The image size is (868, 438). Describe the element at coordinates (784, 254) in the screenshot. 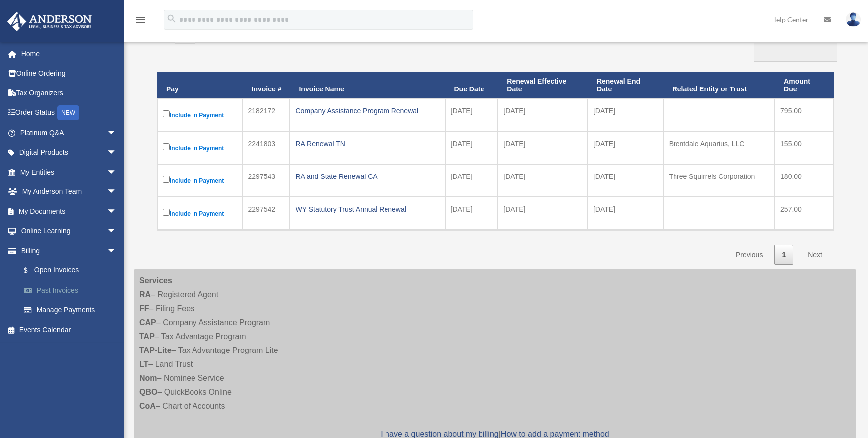

I see `a: 1` at that location.